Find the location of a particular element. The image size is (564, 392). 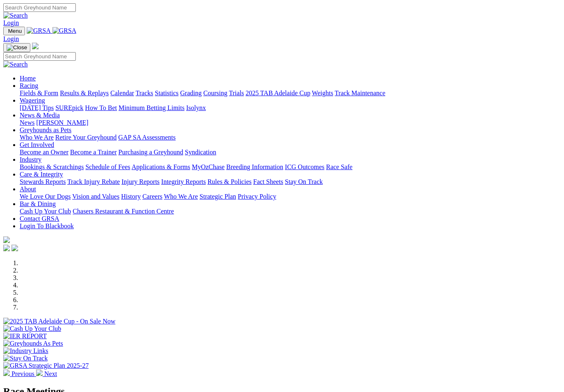

a: About is located at coordinates (28, 189).